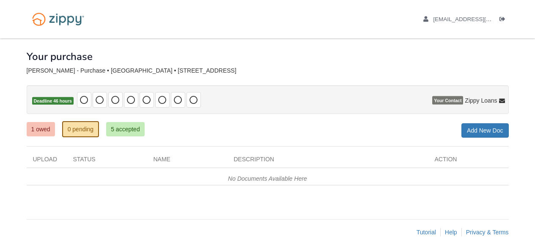 This screenshot has height=247, width=535. What do you see at coordinates (487, 232) in the screenshot?
I see `a: Privacy & Terms` at bounding box center [487, 232].